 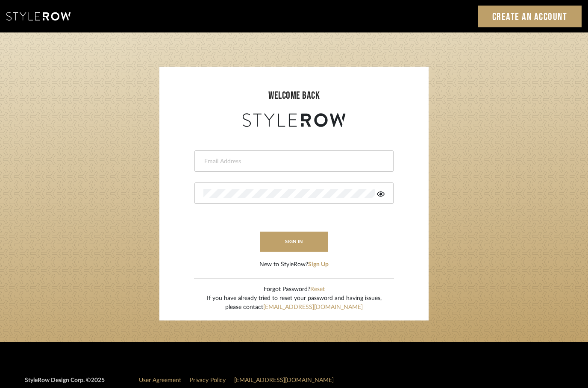 What do you see at coordinates (294, 303) in the screenshot?
I see `div: If you have already tried to reset your password and having issues, please contact` at bounding box center [294, 303].